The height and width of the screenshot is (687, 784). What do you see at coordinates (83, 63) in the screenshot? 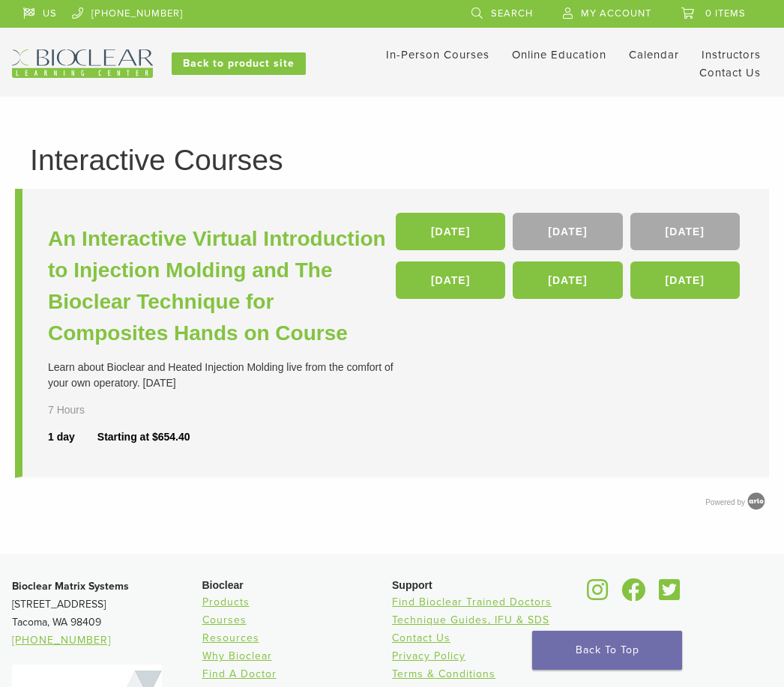
I see `img: Bioclear` at bounding box center [83, 63].